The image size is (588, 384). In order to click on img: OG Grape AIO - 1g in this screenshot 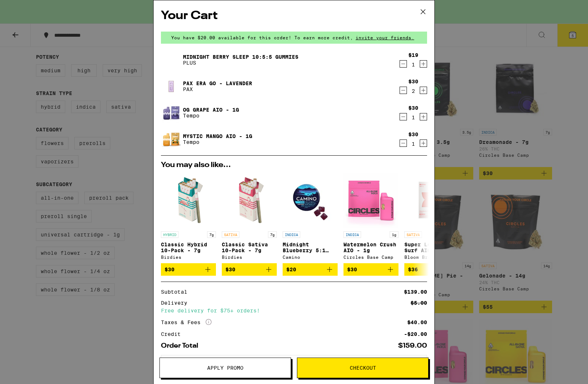, I will do `click(171, 112)`.